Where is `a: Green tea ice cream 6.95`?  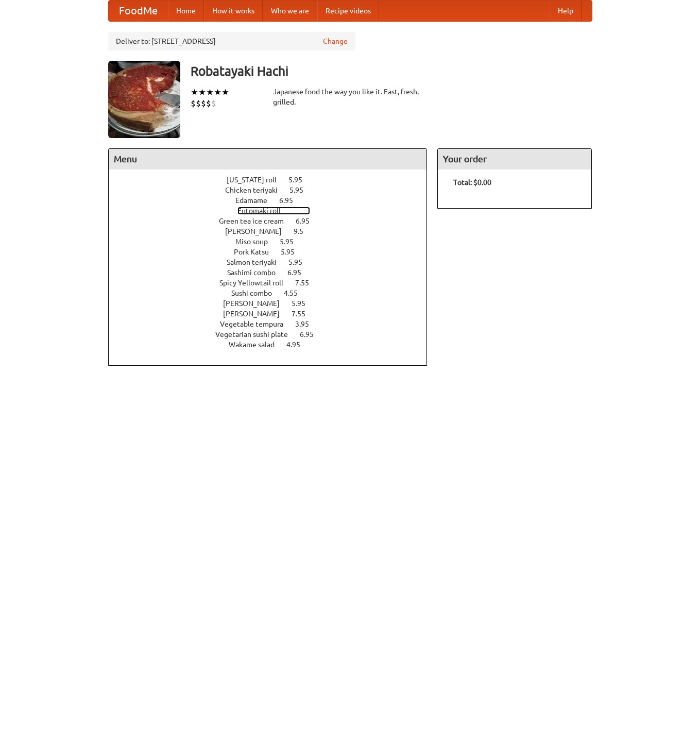
a: Green tea ice cream 6.95 is located at coordinates (274, 221).